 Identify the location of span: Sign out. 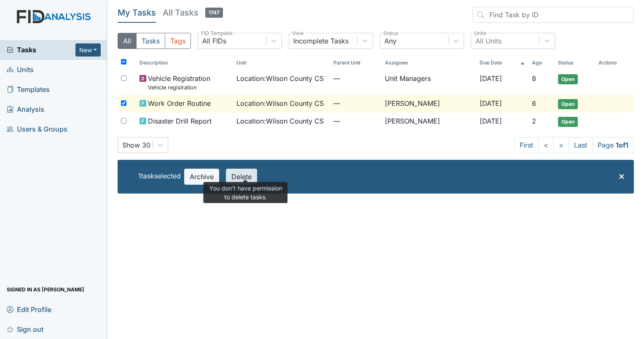
(25, 329).